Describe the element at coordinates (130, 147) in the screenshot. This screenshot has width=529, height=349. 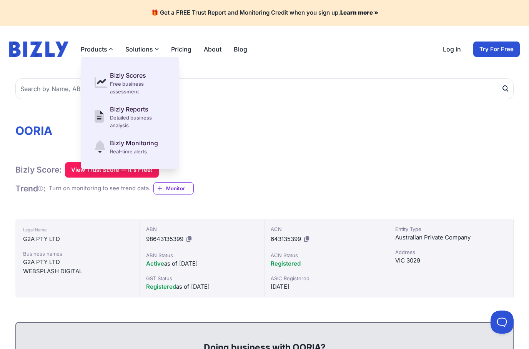
I see `a: Bizly Monitoring Real-time alerts` at that location.